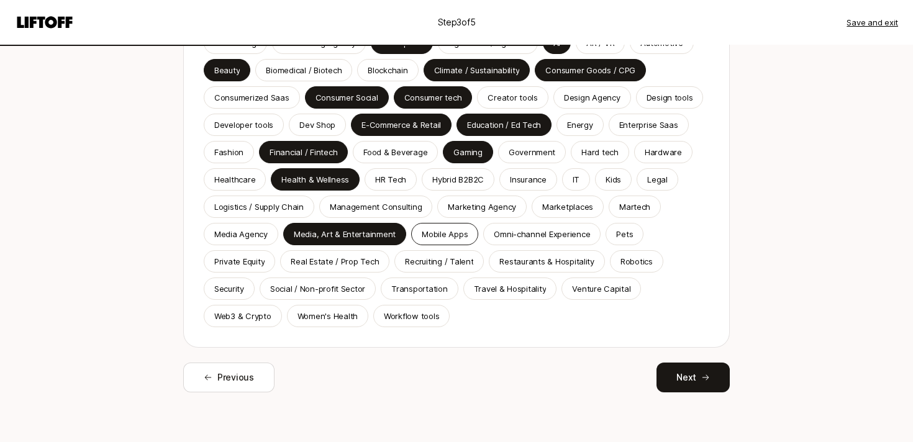 The image size is (913, 442). I want to click on div: Food & Beverage, so click(395, 152).